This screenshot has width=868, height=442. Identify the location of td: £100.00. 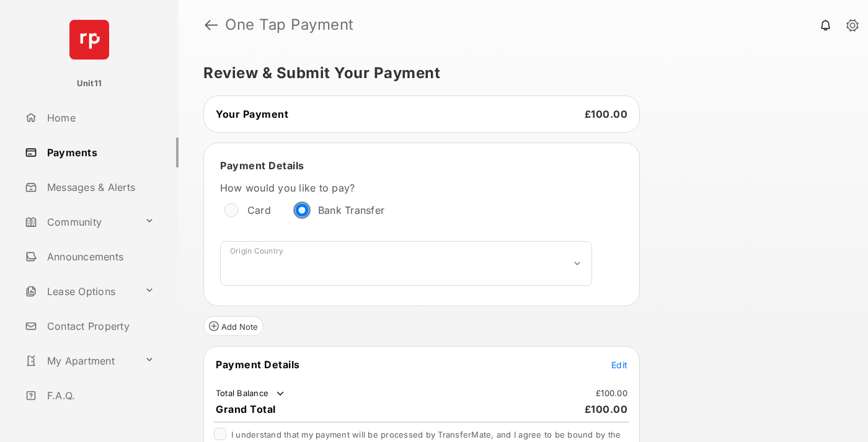
(612, 393).